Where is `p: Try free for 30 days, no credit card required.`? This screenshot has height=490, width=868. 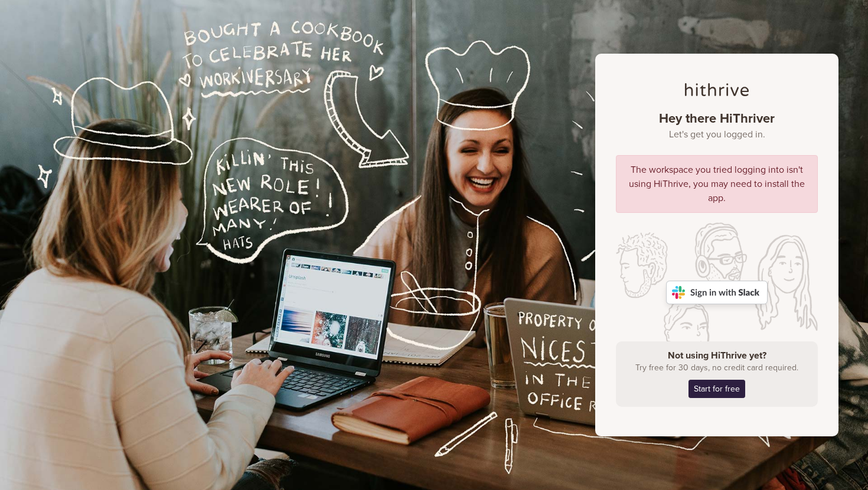 p: Try free for 30 days, no credit card required. is located at coordinates (717, 367).